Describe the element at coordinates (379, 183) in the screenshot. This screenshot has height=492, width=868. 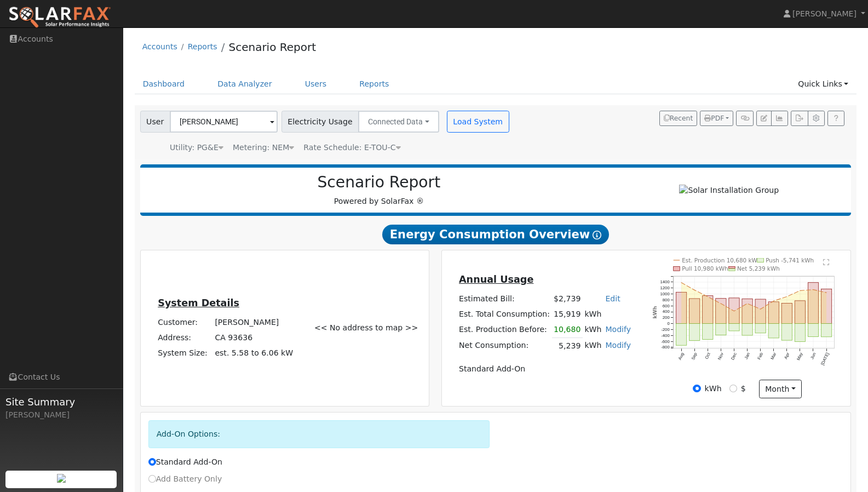
I see `h2: Scenario Report` at that location.